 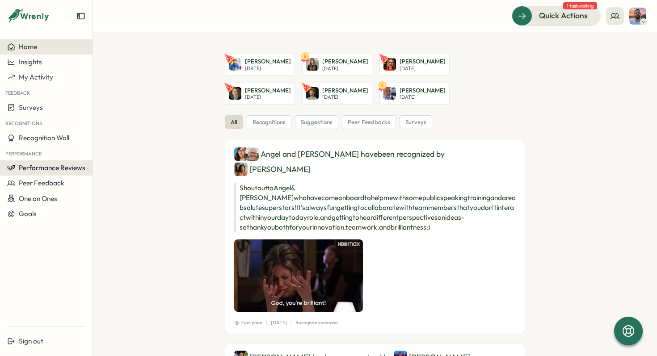 What do you see at coordinates (235, 64) in the screenshot?
I see `img: Paul Hemsley` at bounding box center [235, 64].